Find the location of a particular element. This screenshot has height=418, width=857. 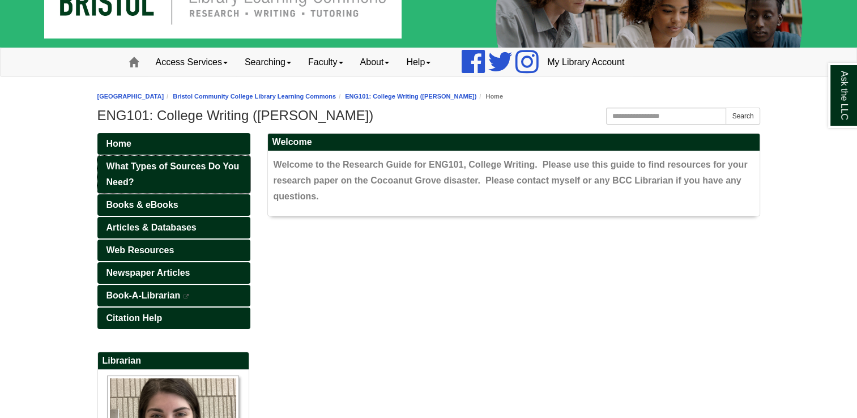

a: Citation Help is located at coordinates (174, 318).